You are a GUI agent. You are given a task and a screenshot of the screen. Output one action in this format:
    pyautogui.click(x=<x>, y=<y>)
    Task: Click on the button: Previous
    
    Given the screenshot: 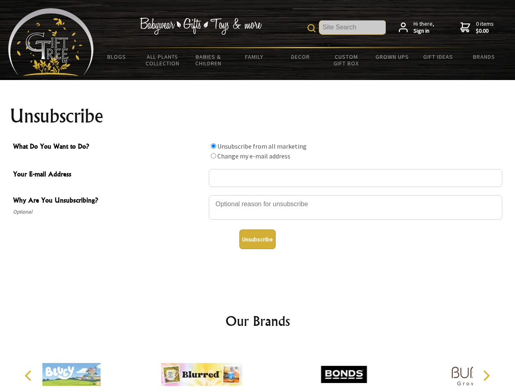 What is the action you would take?
    pyautogui.click(x=29, y=375)
    